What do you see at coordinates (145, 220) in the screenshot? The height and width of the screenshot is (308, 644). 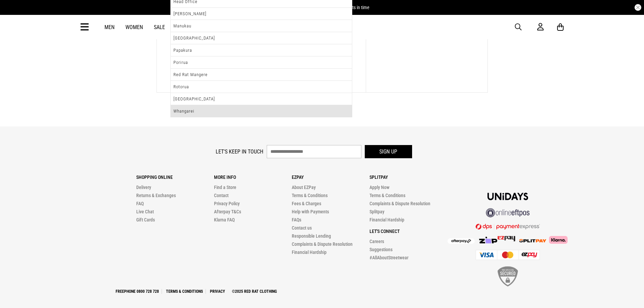 I see `a: Gift Cards` at bounding box center [145, 220].